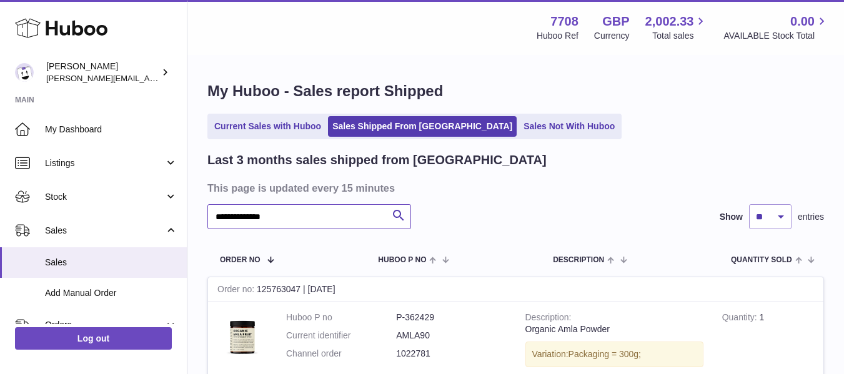 The width and height of the screenshot is (844, 374). Describe the element at coordinates (776, 27) in the screenshot. I see `a: 0.00 AVAILABLE Stock Total` at that location.